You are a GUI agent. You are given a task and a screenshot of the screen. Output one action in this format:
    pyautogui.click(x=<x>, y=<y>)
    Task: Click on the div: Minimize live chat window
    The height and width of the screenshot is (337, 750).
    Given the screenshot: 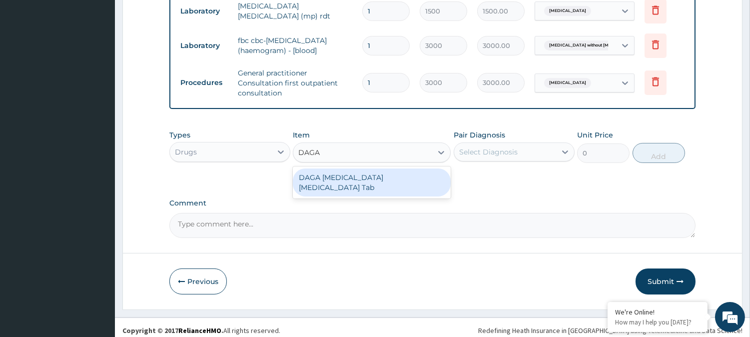 What is the action you would take?
    pyautogui.click(x=176, y=17)
    